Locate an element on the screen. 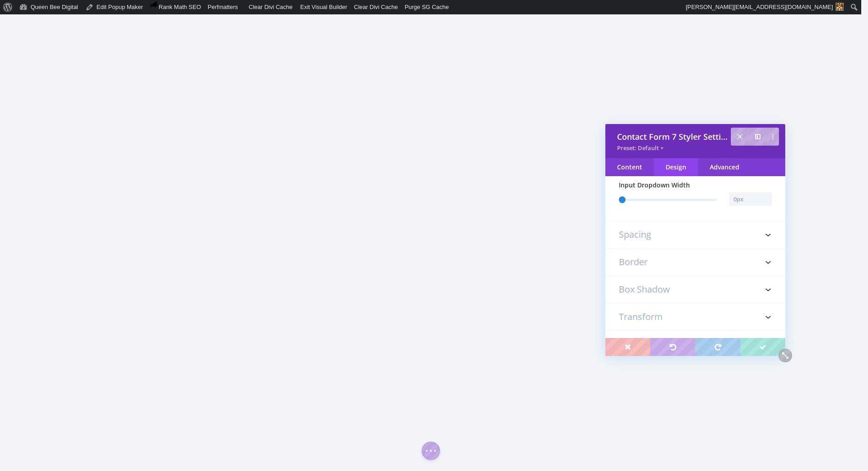 The width and height of the screenshot is (868, 471). span: Rank Math SEO is located at coordinates (180, 7).